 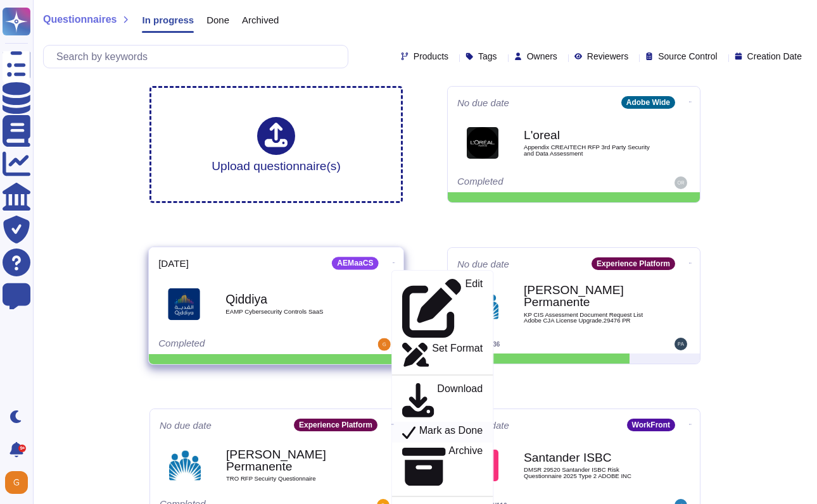 What do you see at coordinates (443, 355) in the screenshot?
I see `a: Set Format` at bounding box center [443, 355].